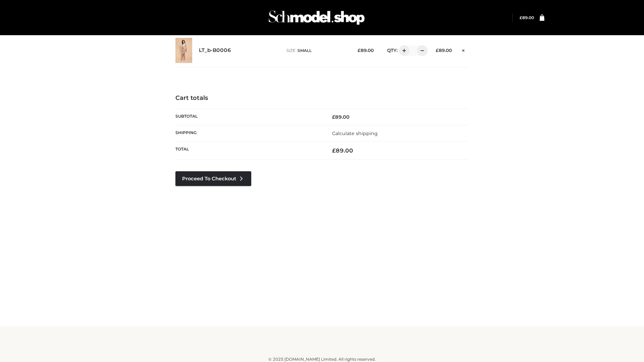 The height and width of the screenshot is (362, 644). I want to click on a: Schmodel Admin 964, so click(317, 17).